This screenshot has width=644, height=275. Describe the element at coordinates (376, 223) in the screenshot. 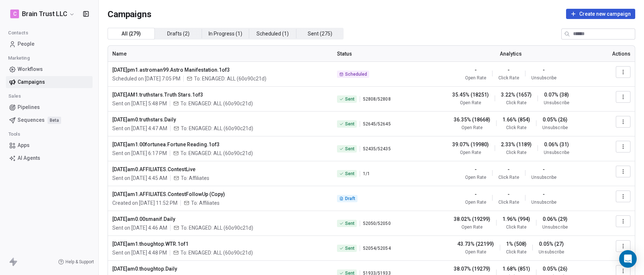

I see `span: 52050 / 52050` at that location.